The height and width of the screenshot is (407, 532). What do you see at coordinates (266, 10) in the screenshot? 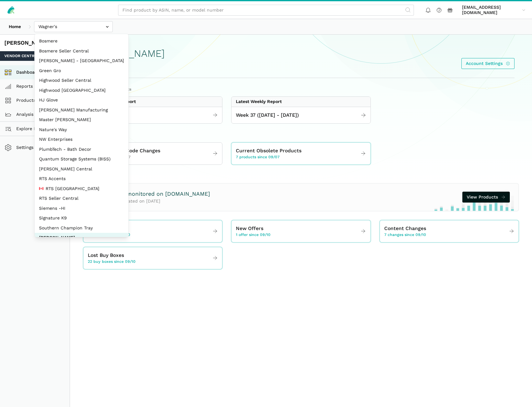
I see `input: Find product by ASIN, name, or model number` at bounding box center [266, 10].